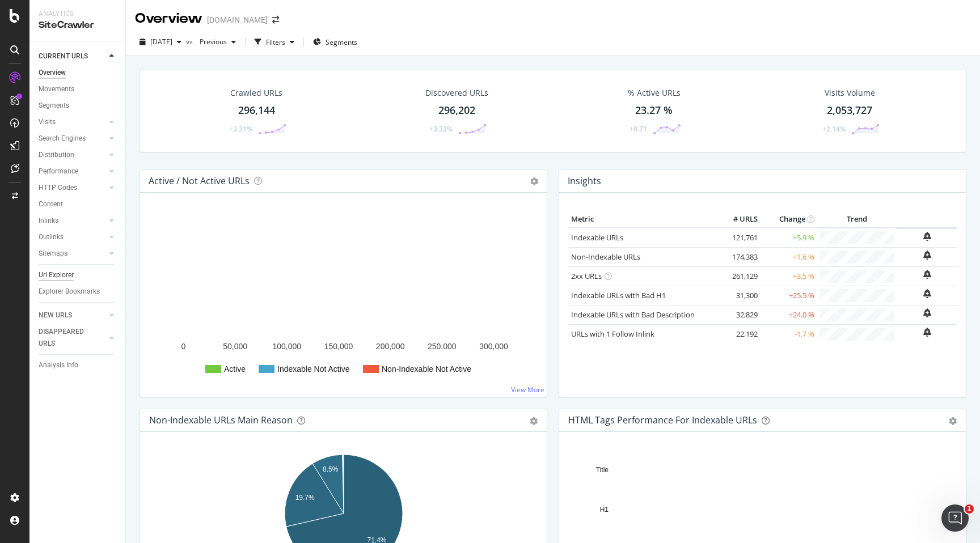  I want to click on button: Filters, so click(274, 42).